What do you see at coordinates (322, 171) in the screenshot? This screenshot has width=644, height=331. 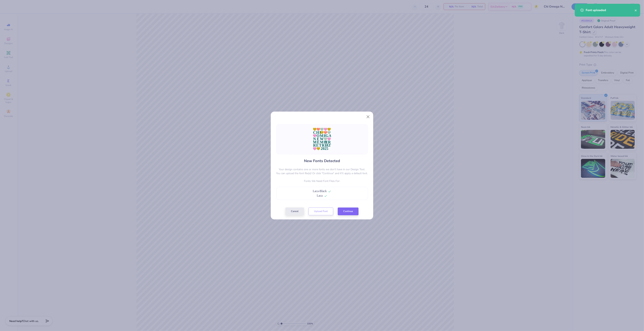 I see `p: Your design contains one or more fonts we don't have in our Design Tool. You can upload the font ...` at bounding box center [322, 171].